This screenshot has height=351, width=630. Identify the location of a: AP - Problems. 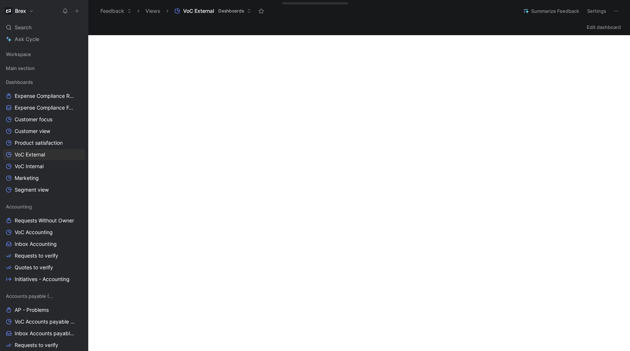
(44, 310).